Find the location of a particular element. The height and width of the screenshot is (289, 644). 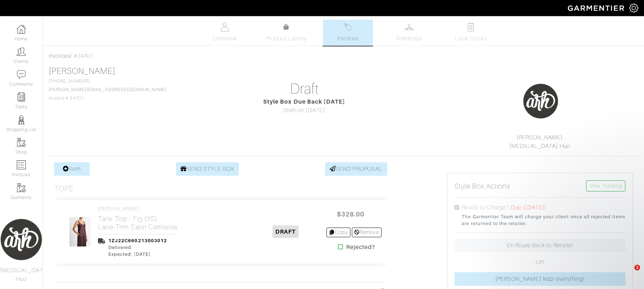

a: En Route Back to Retailer is located at coordinates (540, 246).